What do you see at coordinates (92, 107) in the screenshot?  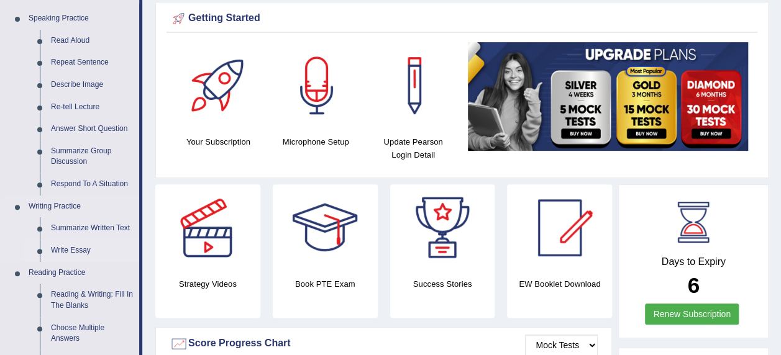 I see `a: Re-tell Lecture` at bounding box center [92, 107].